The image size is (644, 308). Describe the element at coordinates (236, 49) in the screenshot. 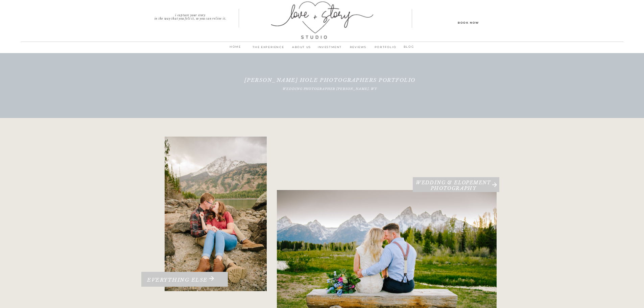

I see `a: home` at that location.